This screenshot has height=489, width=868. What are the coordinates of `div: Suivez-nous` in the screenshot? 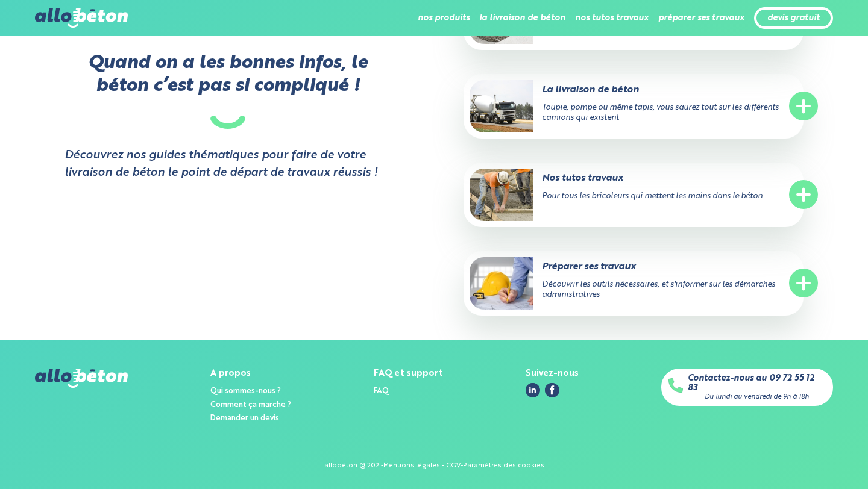 It's located at (552, 374).